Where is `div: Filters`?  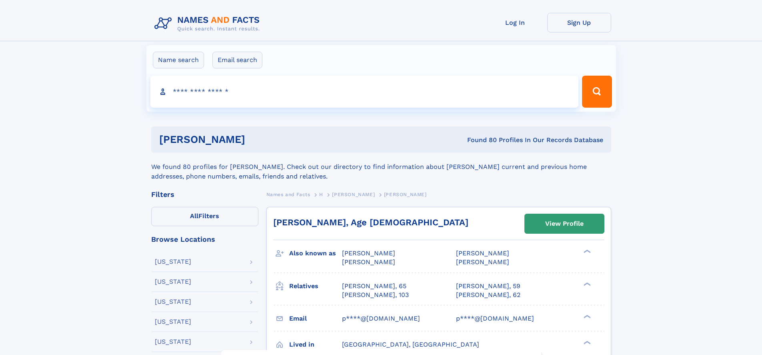
div: Filters is located at coordinates (205, 194).